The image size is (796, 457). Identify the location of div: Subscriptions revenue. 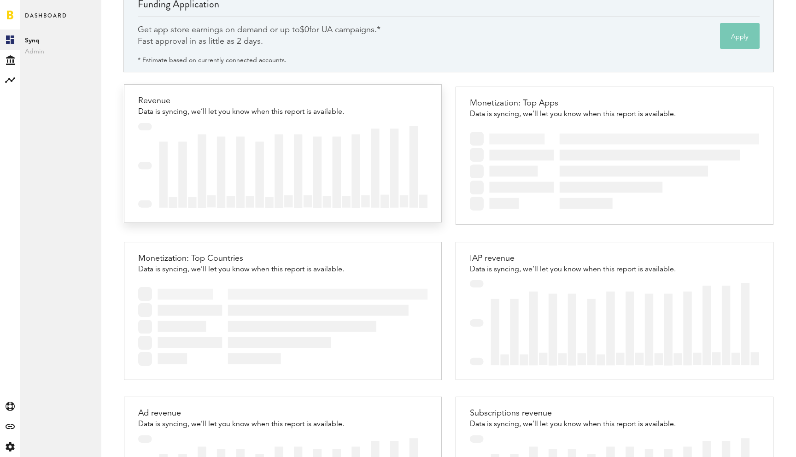
(573, 413).